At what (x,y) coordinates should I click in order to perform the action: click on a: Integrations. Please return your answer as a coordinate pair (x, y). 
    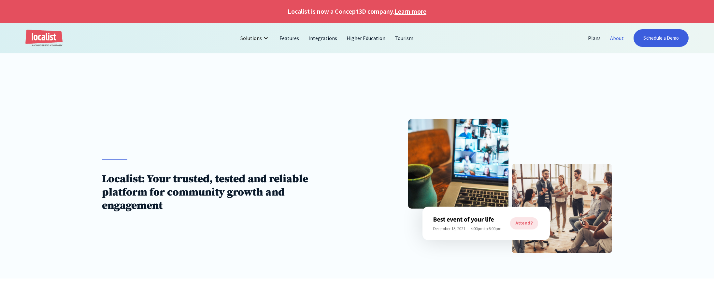
    Looking at the image, I should click on (323, 38).